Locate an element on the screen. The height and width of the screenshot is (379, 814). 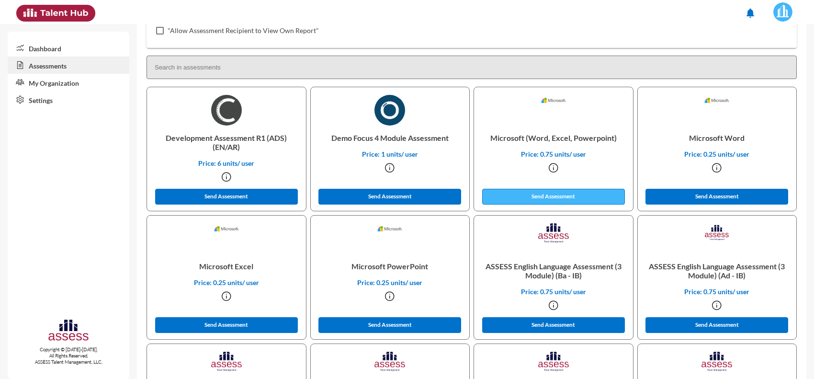
p: Demo Focus 4 Module Assessment is located at coordinates (390, 137).